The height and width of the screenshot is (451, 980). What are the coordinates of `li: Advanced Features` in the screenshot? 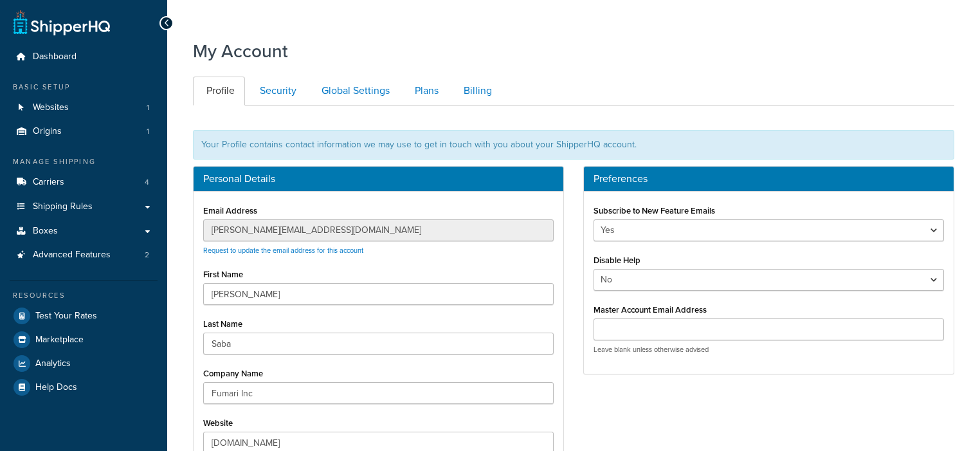 It's located at (84, 255).